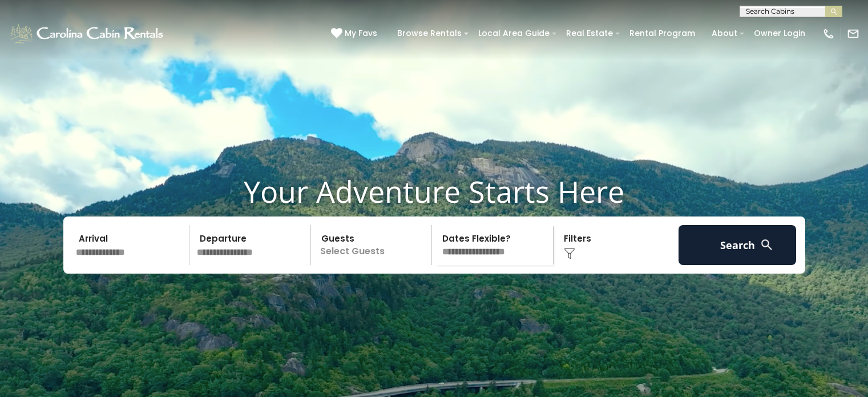 The width and height of the screenshot is (868, 397). I want to click on button: Search, so click(737, 245).